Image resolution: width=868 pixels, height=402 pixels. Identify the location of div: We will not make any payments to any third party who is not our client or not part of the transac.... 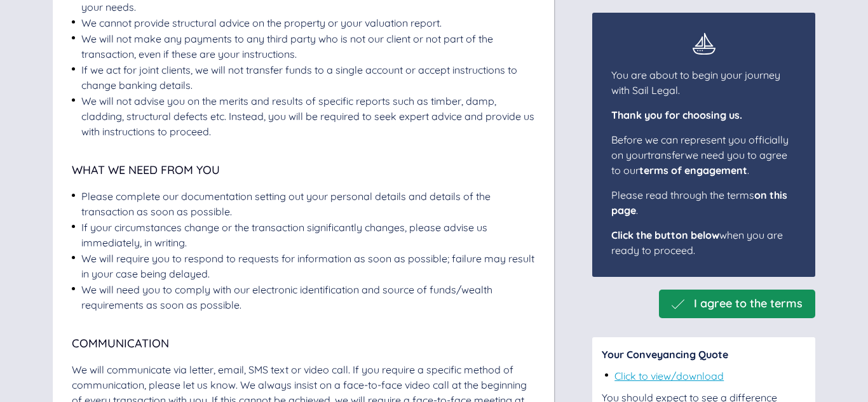
(308, 46).